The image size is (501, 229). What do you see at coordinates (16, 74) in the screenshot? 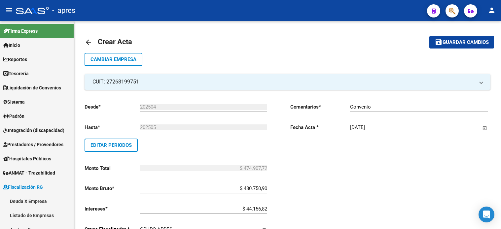
I see `span: Tesorería` at bounding box center [16, 74].